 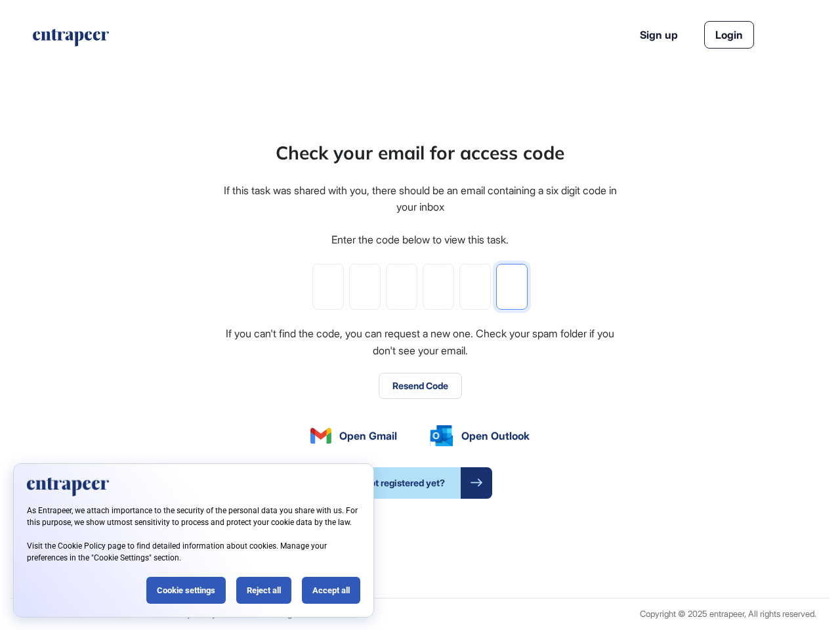 What do you see at coordinates (495, 436) in the screenshot?
I see `span: Open Outlook` at bounding box center [495, 436].